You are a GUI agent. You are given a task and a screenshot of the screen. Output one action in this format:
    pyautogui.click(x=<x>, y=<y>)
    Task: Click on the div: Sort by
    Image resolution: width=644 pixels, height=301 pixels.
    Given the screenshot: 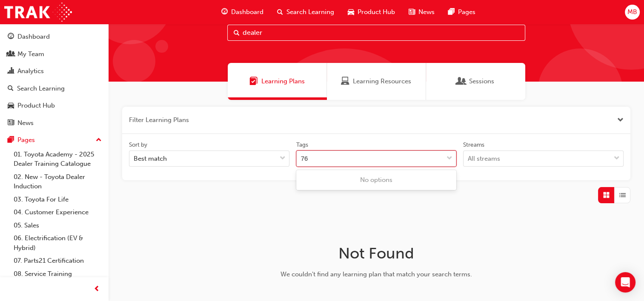 What is the action you would take?
    pyautogui.click(x=138, y=145)
    